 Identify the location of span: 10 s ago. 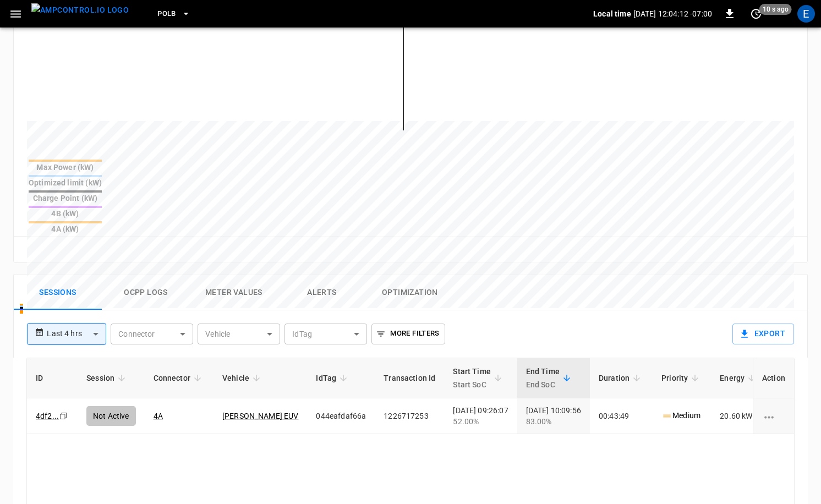
(775, 9).